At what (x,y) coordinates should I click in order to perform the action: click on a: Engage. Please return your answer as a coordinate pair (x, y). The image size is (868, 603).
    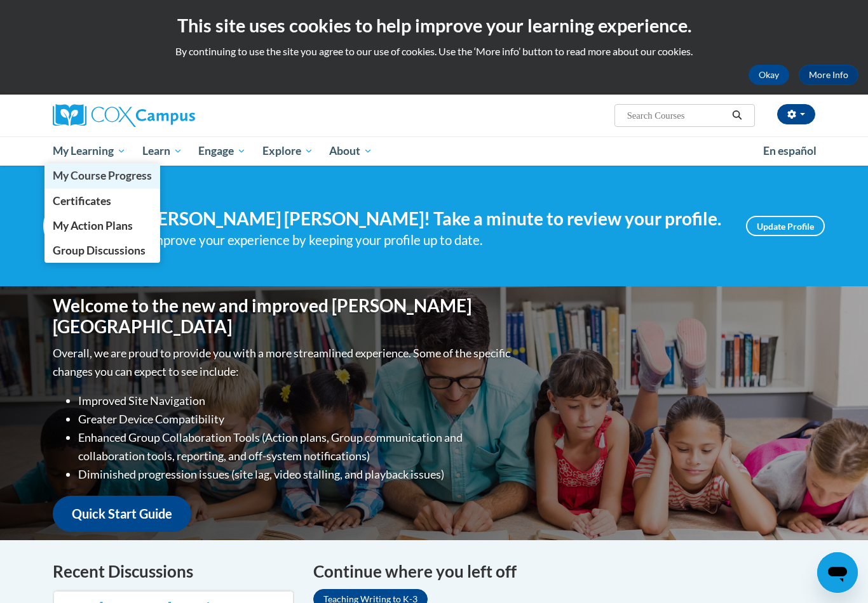
    Looking at the image, I should click on (222, 151).